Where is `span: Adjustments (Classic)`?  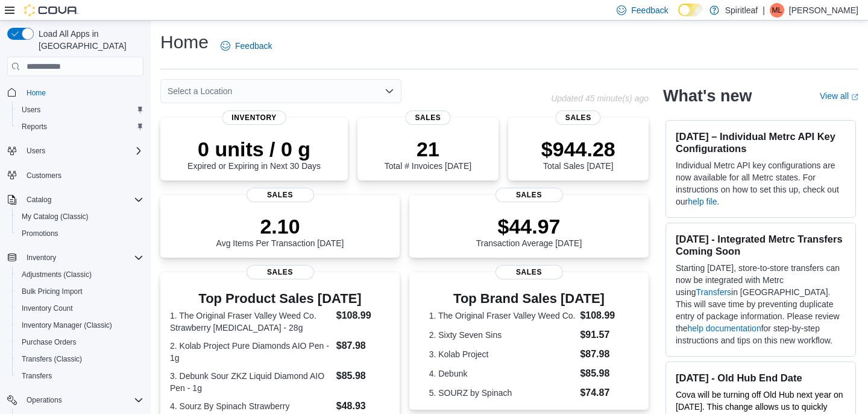
span: Adjustments (Classic) is located at coordinates (80, 274).